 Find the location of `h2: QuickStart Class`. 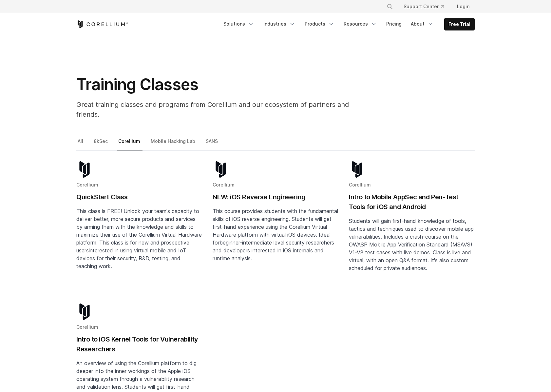

h2: QuickStart Class is located at coordinates (139, 197).